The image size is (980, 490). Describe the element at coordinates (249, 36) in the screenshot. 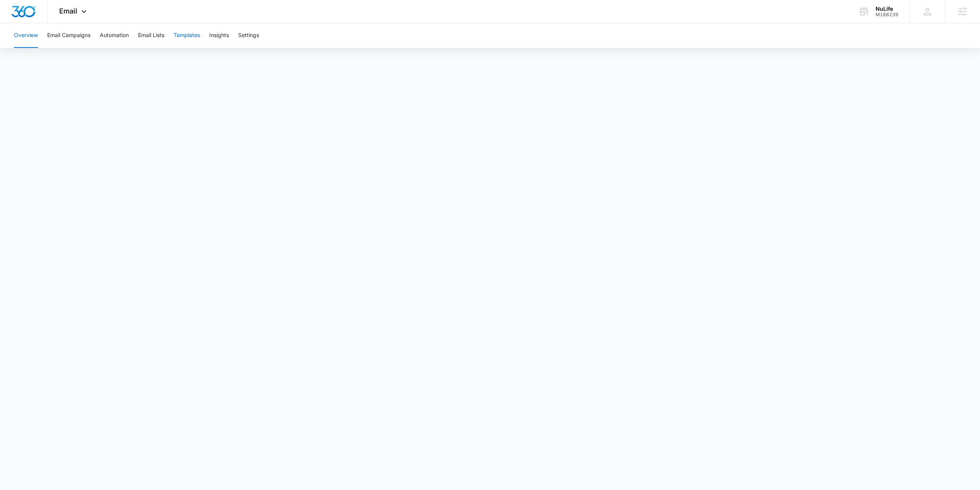

I see `button: Settings` at that location.